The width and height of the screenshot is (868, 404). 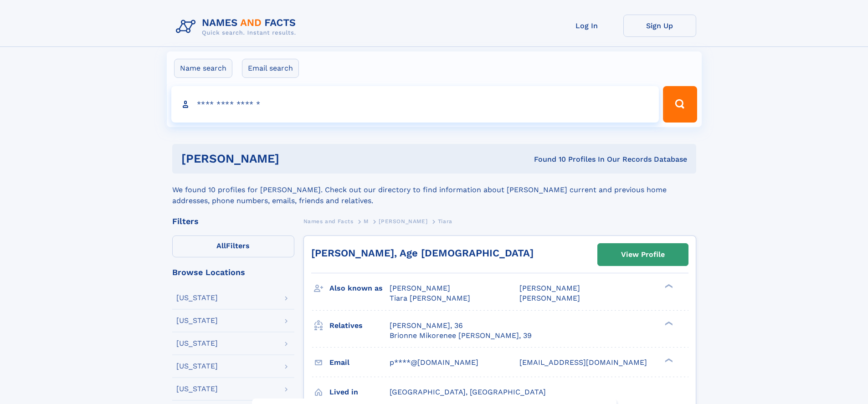 I want to click on a: Log In, so click(x=587, y=26).